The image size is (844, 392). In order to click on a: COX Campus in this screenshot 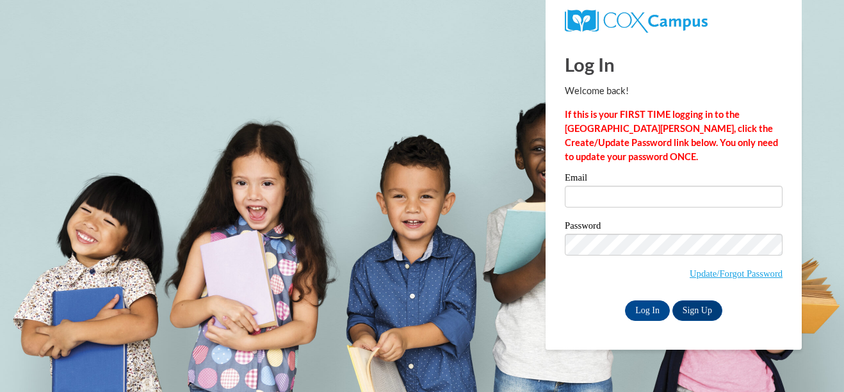, I will do `click(636, 20)`.